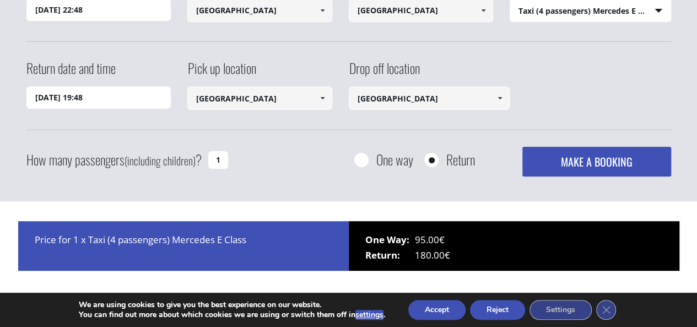 This screenshot has width=697, height=327. I want to click on button: MAKE A BOOKING, so click(596, 161).